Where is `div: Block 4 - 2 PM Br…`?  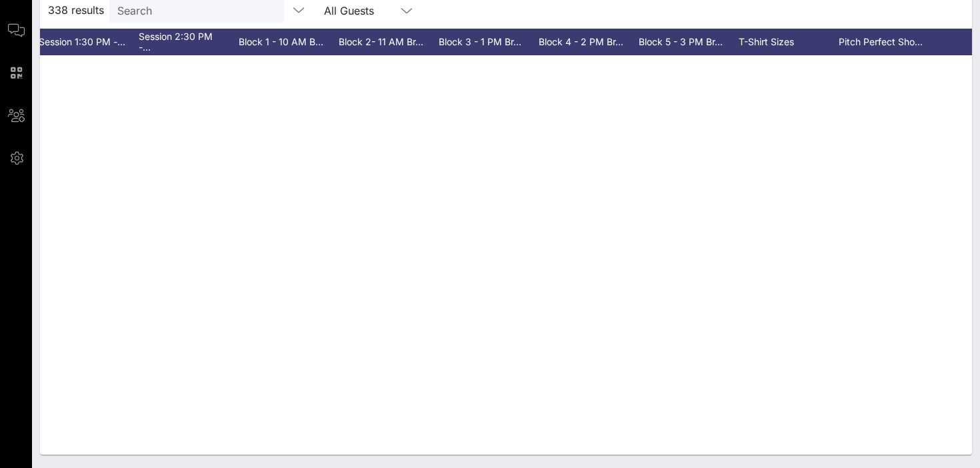 div: Block 4 - 2 PM Br… is located at coordinates (588, 42).